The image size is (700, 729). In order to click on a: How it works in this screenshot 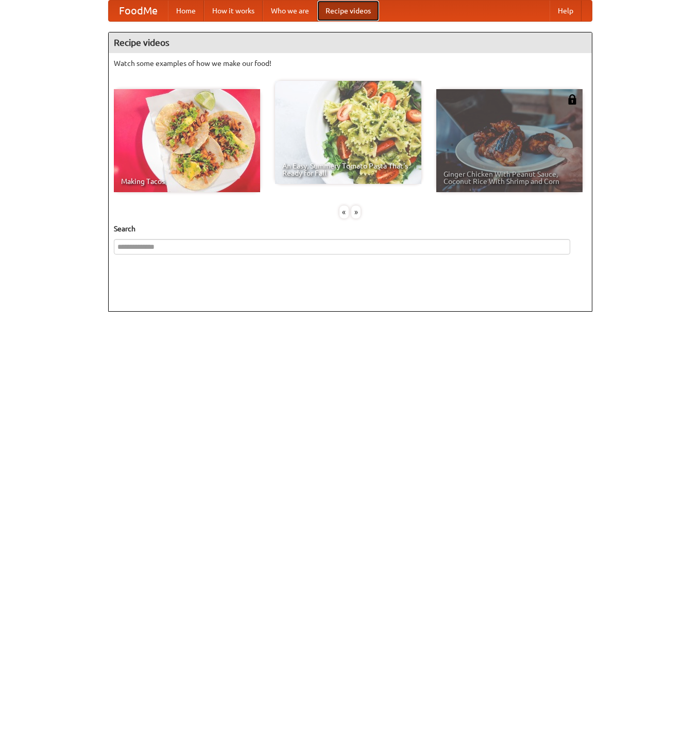, I will do `click(233, 11)`.